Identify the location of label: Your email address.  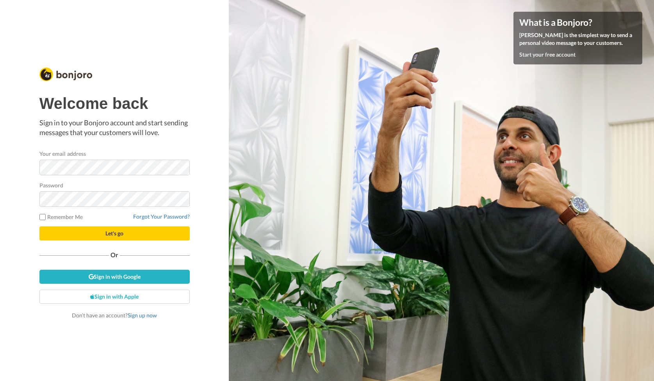
(62, 153).